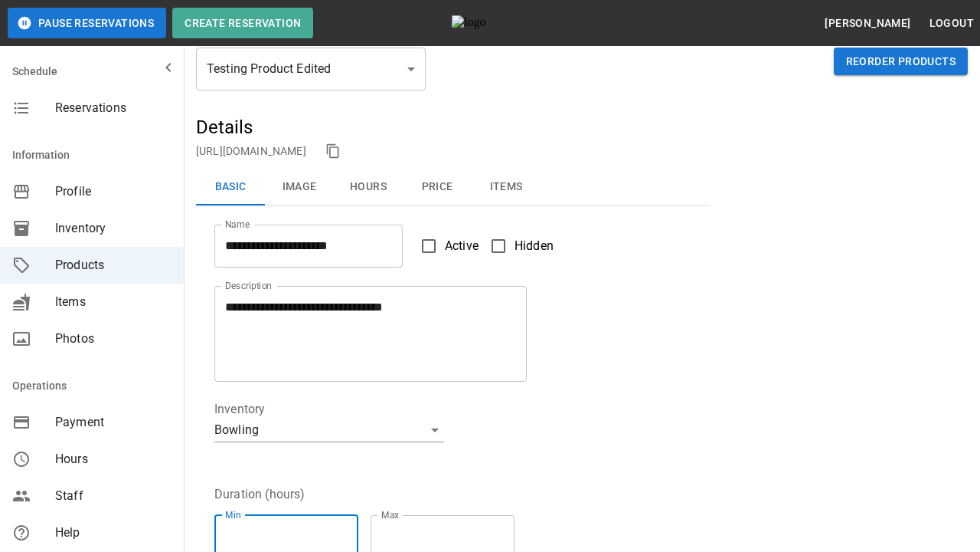 Image resolution: width=980 pixels, height=552 pixels. I want to click on button: copy link, so click(333, 151).